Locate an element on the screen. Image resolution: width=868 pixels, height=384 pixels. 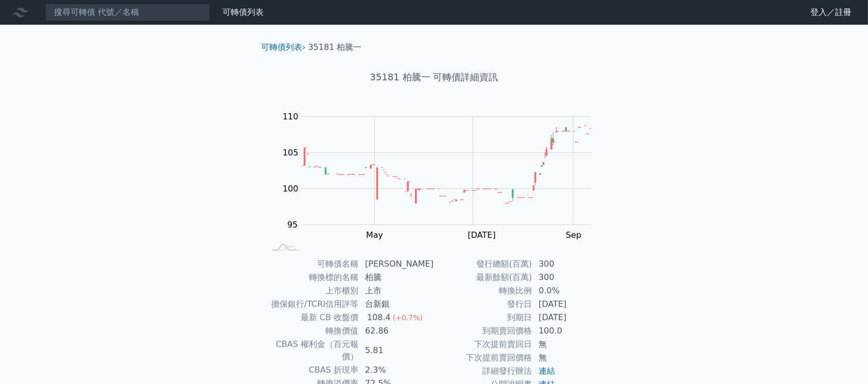
td: CBAS 權利金（百元報價） is located at coordinates (312, 351).